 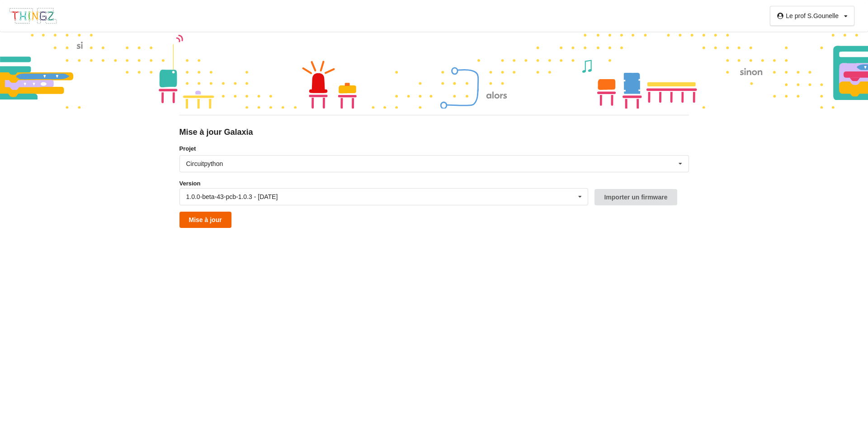 I want to click on label: Version, so click(x=190, y=184).